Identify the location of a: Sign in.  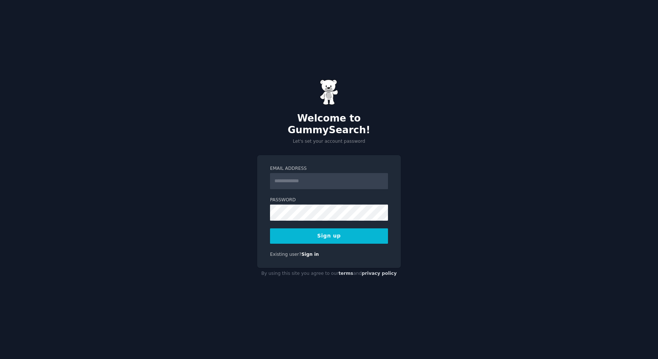
(310, 254).